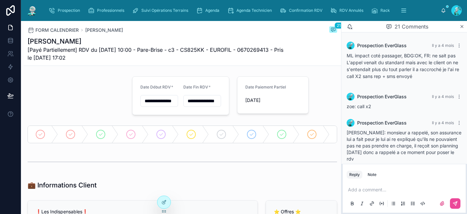 This screenshot has height=214, width=467. I want to click on a: Suivi Opérations Terrains, so click(161, 10).